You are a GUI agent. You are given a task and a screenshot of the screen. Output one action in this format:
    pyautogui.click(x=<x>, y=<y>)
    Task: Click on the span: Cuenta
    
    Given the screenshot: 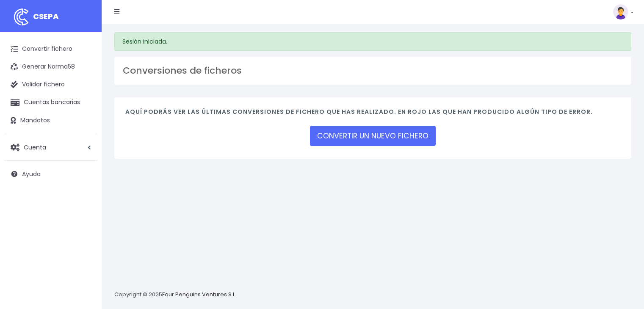 What is the action you would take?
    pyautogui.click(x=35, y=147)
    